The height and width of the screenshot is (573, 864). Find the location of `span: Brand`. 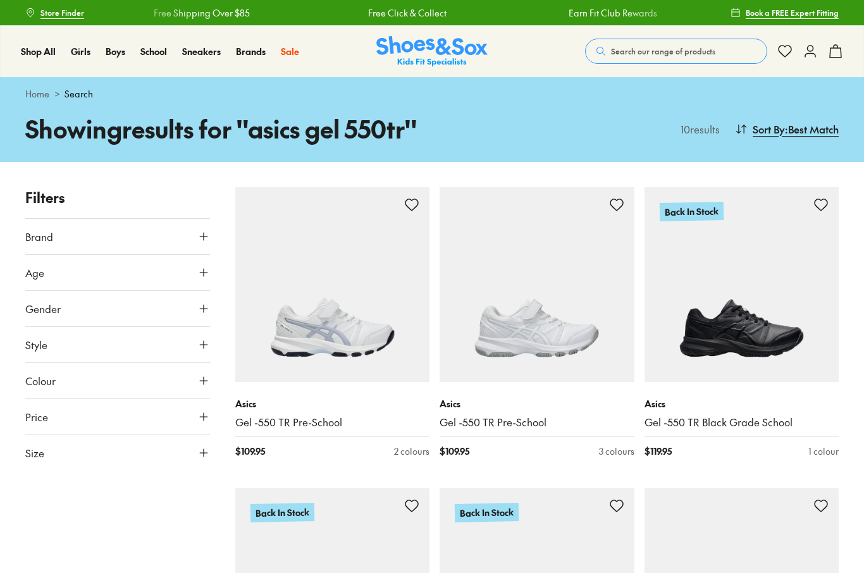

span: Brand is located at coordinates (39, 237).